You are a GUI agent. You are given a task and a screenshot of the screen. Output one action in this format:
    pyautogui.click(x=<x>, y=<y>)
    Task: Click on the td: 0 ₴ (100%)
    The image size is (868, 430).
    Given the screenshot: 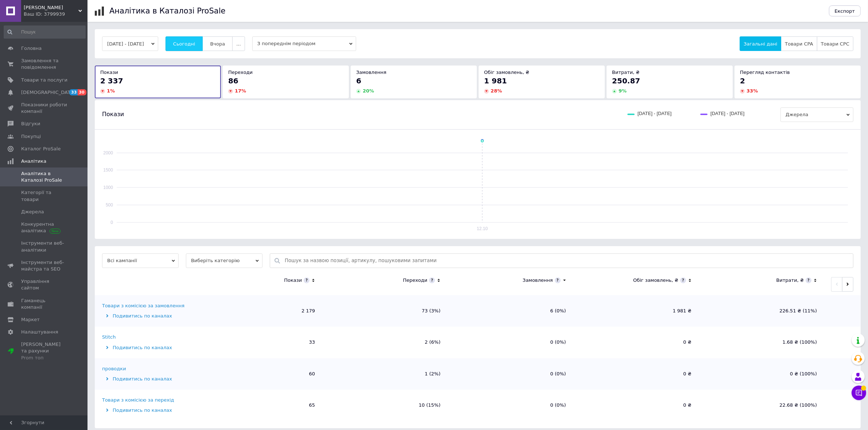 What is the action you would take?
    pyautogui.click(x=762, y=374)
    